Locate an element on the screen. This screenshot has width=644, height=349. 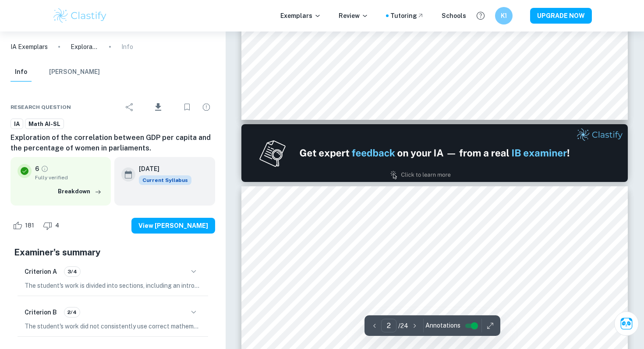
p: Exemplars is located at coordinates (301, 16).